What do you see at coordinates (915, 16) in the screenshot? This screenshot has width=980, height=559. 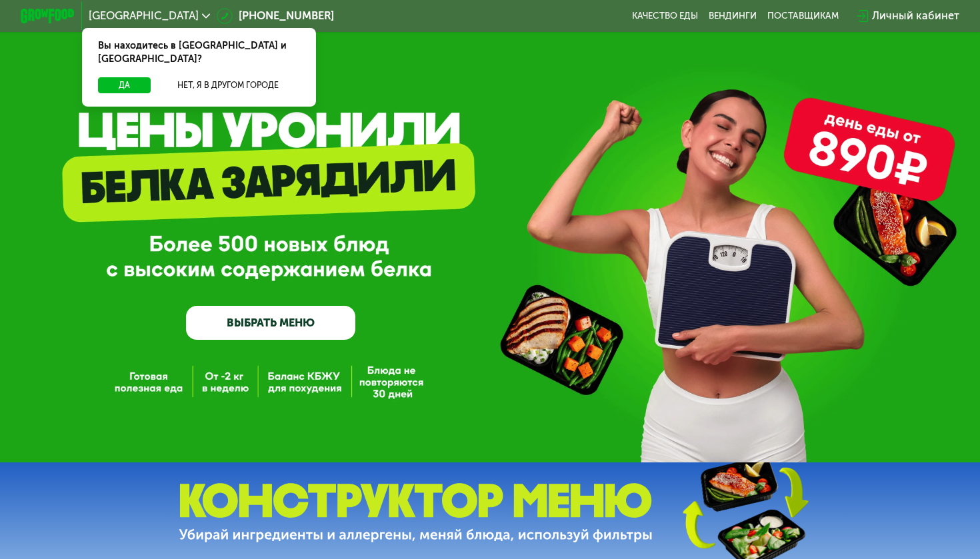 I see `div: Личный кабинет` at bounding box center [915, 16].